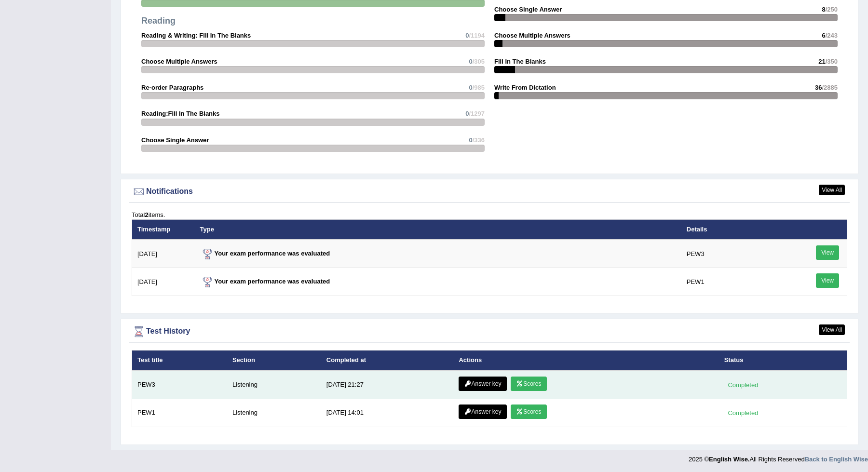 This screenshot has height=472, width=868. Describe the element at coordinates (829, 87) in the screenshot. I see `span: /2885` at that location.